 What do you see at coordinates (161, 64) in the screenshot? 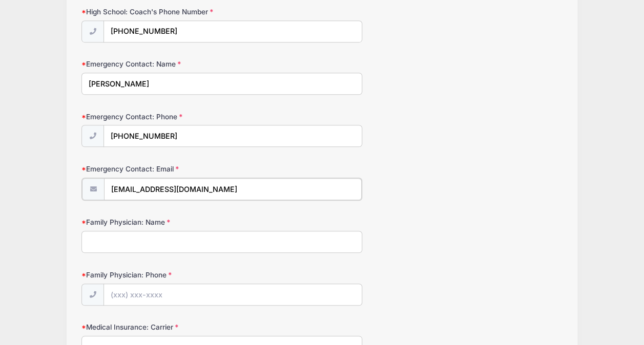
I see `label: Emergency Contact: Name` at bounding box center [161, 64].